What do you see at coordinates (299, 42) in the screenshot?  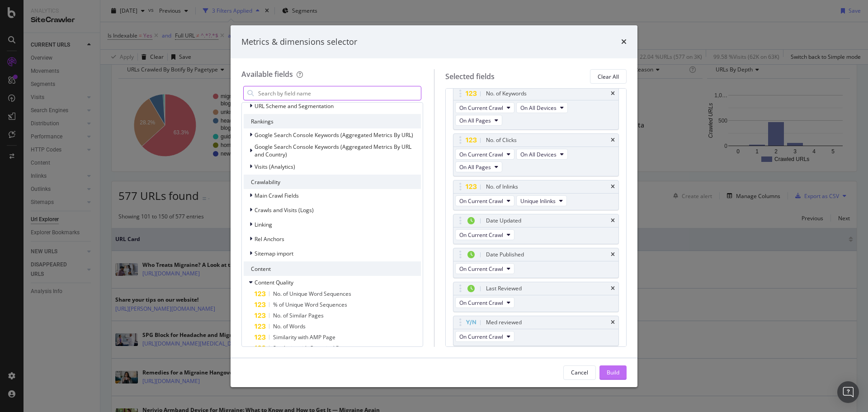 I see `div: Metrics & dimensions selector` at bounding box center [299, 42].